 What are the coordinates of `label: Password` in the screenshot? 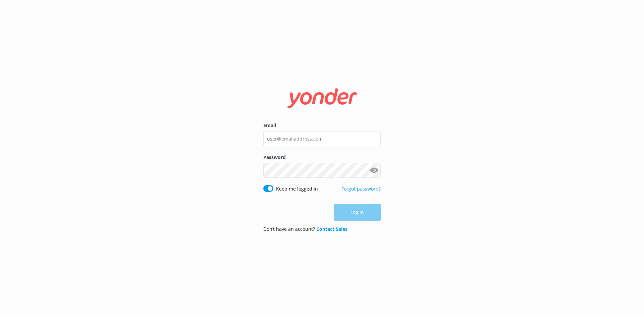 It's located at (322, 157).